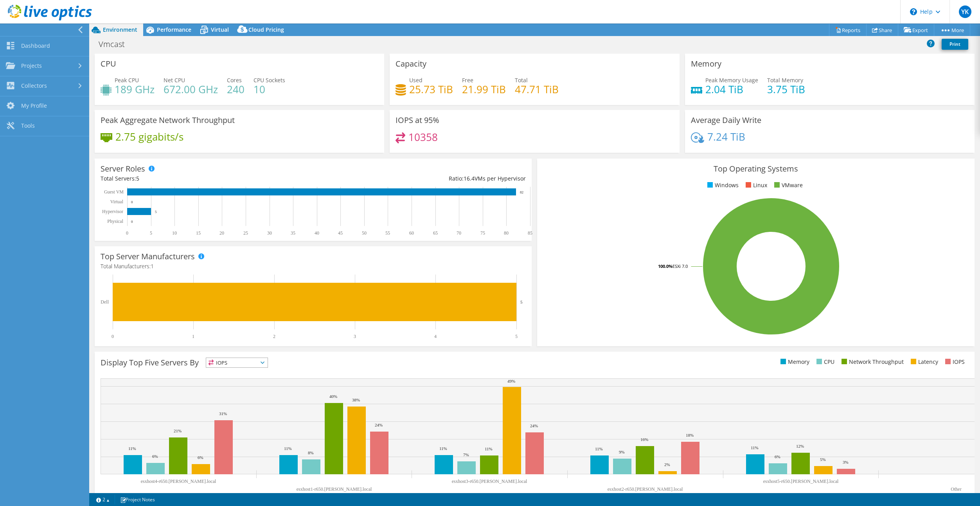 The width and height of the screenshot is (980, 506). What do you see at coordinates (313, 266) in the screenshot?
I see `h4: Total Manufacturers:` at bounding box center [313, 266].